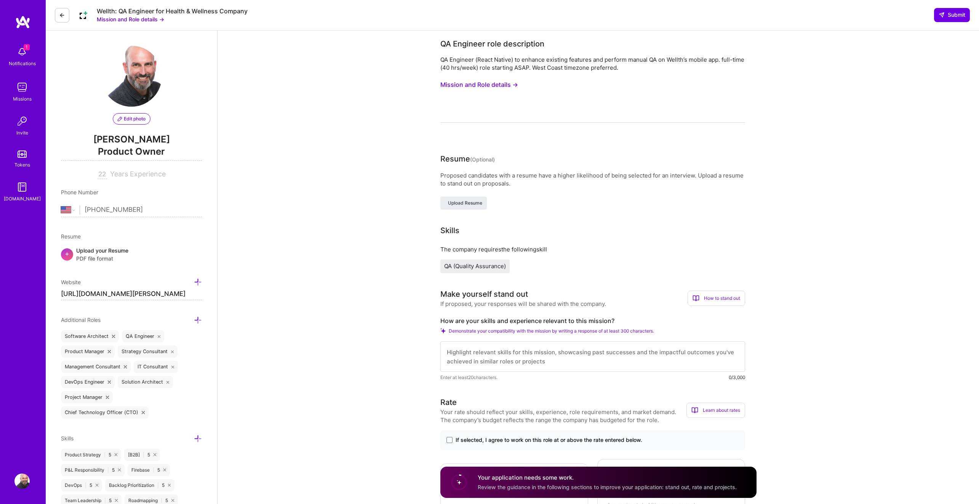 Image resolution: width=979 pixels, height=504 pixels. I want to click on span: Resume, so click(71, 236).